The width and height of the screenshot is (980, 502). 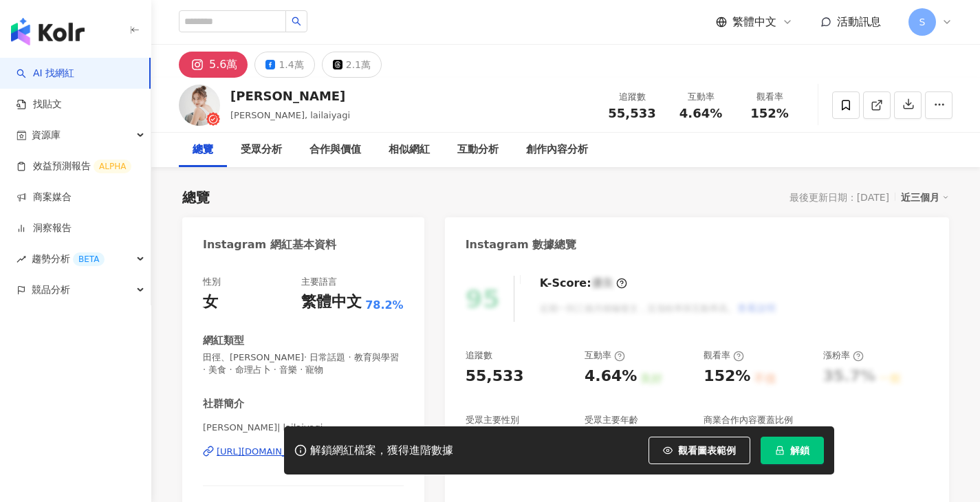 I want to click on span: 觀看圖表範例, so click(x=707, y=451).